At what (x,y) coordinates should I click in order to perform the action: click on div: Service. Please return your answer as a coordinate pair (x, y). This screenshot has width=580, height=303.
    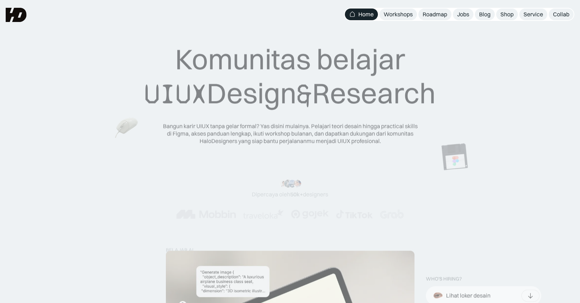
    Looking at the image, I should click on (533, 14).